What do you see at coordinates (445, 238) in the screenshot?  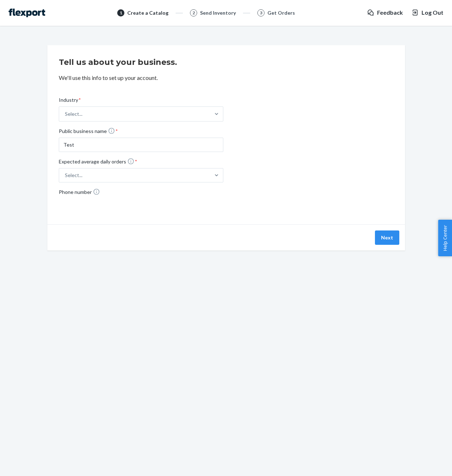 I see `span: Help Center` at bounding box center [445, 238].